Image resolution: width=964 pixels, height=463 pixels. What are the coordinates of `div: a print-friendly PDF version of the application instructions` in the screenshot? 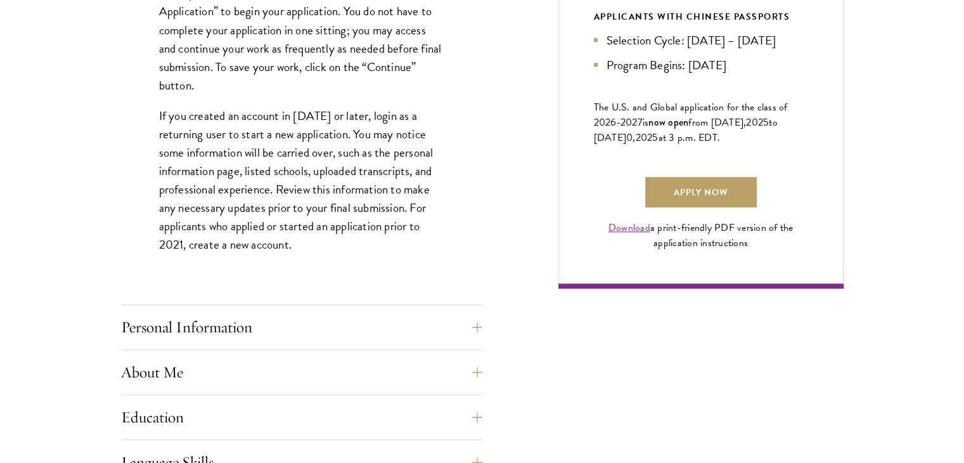 It's located at (701, 235).